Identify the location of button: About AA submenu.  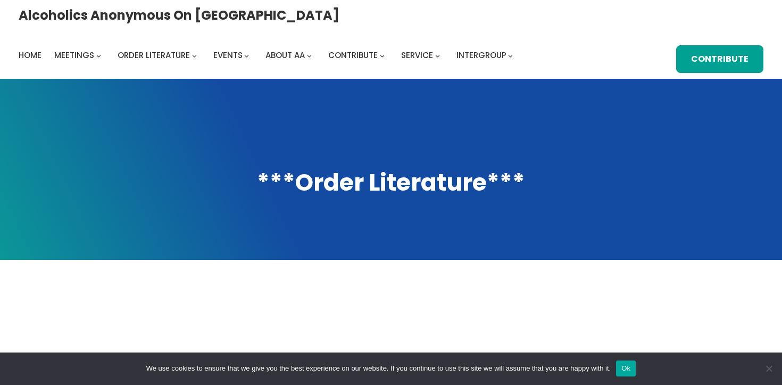
(309, 55).